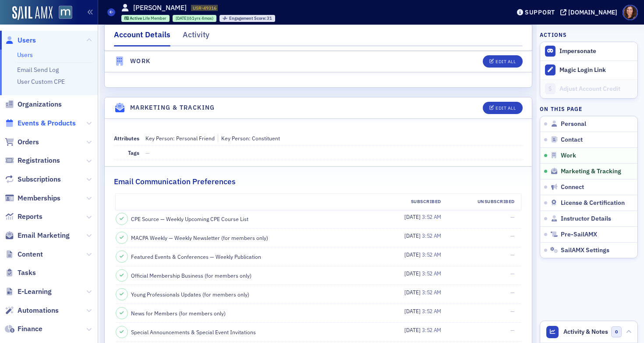 The height and width of the screenshot is (343, 644). I want to click on a: Adjust Account Credit, so click(589, 89).